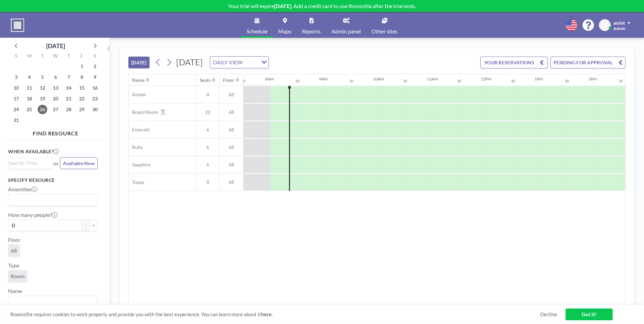 This screenshot has height=324, width=644. I want to click on span: Sunday, August 31, 2025, so click(16, 120).